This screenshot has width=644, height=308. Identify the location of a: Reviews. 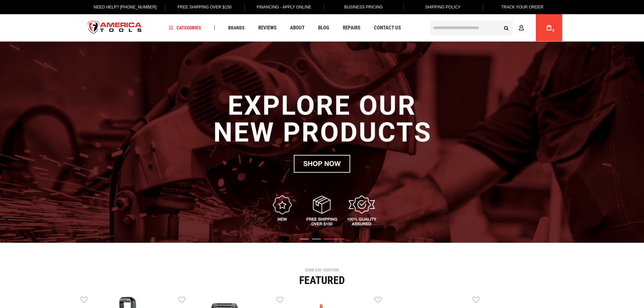
(268, 28).